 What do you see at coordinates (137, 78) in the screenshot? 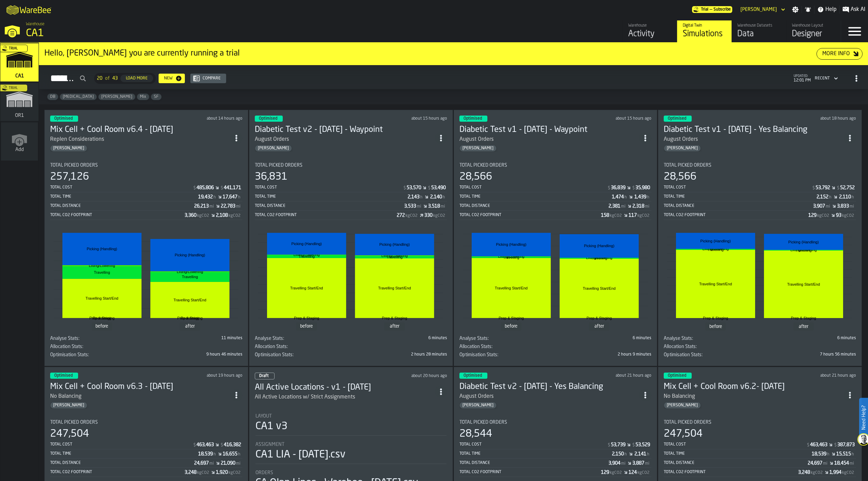
I see `div: Load More` at bounding box center [137, 78].